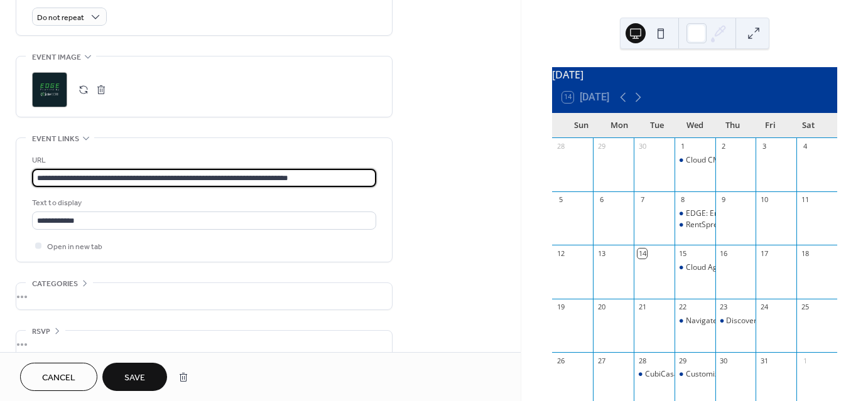 The image size is (868, 401). What do you see at coordinates (560, 200) in the screenshot?
I see `div: 5` at bounding box center [560, 200].